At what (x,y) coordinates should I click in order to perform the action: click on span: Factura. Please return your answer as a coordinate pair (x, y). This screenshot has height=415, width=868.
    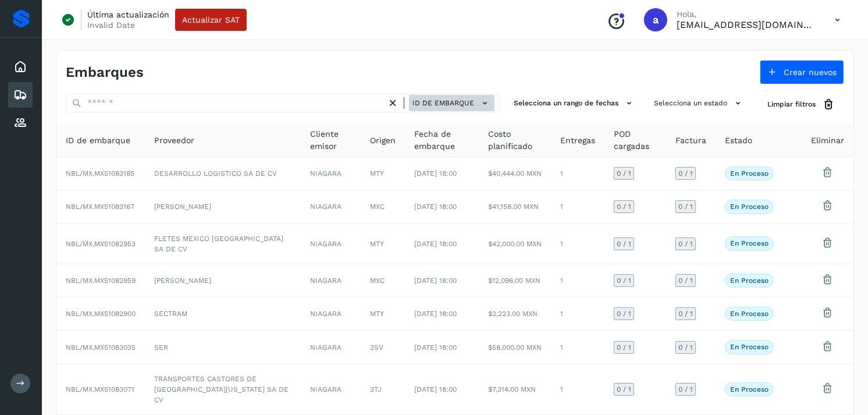
    Looking at the image, I should click on (691, 140).